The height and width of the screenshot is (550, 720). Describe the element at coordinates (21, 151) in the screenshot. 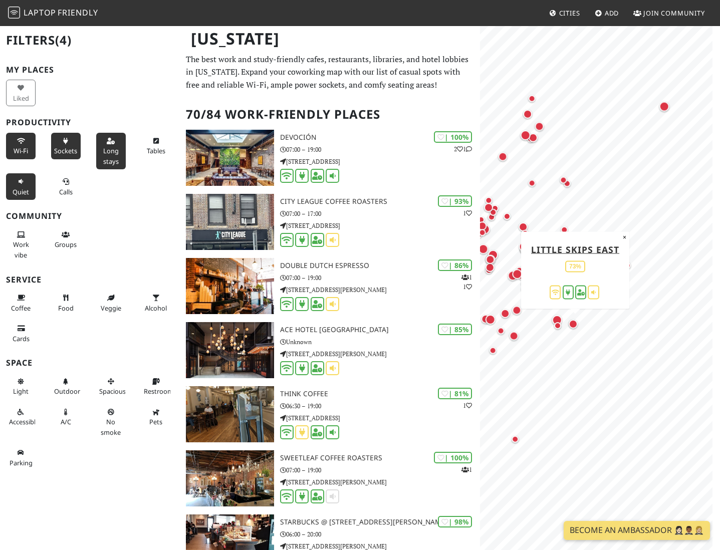

I see `span: Stable Wi-Fi` at that location.